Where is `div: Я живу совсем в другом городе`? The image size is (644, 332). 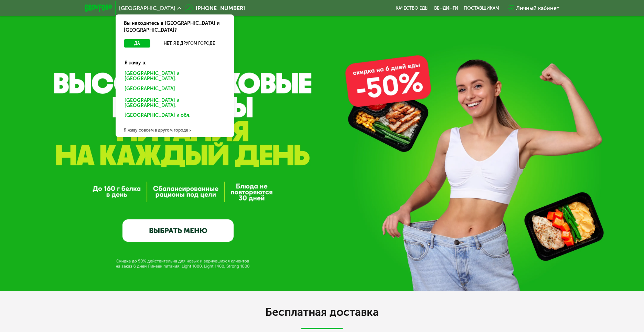
div: Я живу совсем в другом городе is located at coordinates (175, 130).